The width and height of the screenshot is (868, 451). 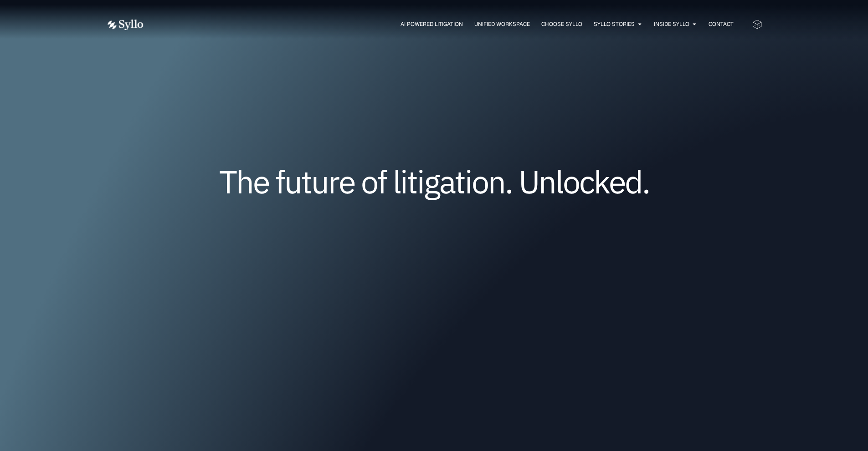 What do you see at coordinates (721, 24) in the screenshot?
I see `span: Contact` at bounding box center [721, 24].